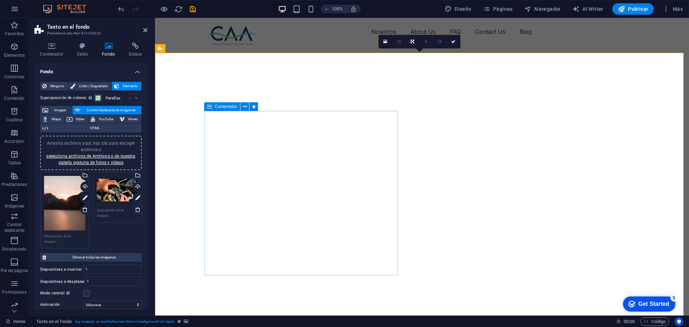  What do you see at coordinates (117, 190) in the screenshot?
I see `div: slide2.jpg` at bounding box center [117, 190].